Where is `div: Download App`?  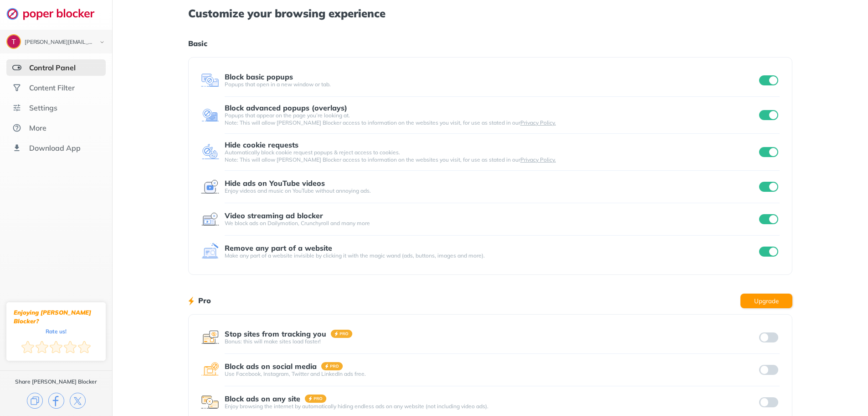 div: Download App is located at coordinates (55, 148).